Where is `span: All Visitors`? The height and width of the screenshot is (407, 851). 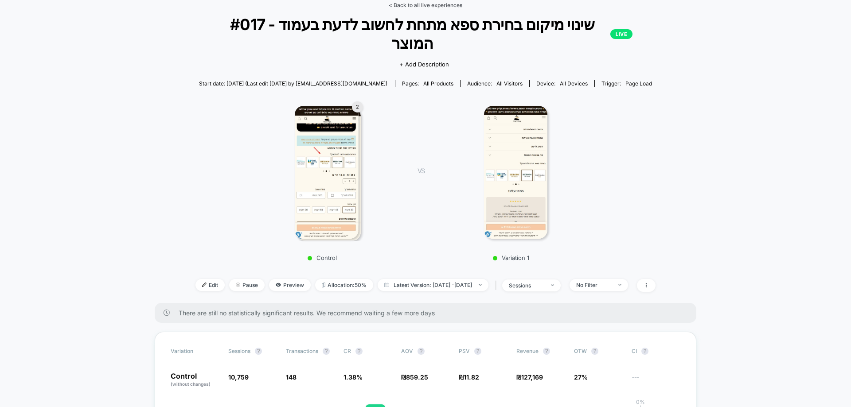 span: All Visitors is located at coordinates (509, 83).